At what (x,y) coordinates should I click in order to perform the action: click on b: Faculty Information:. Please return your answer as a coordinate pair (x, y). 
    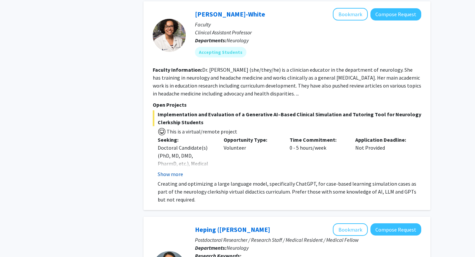
    Looking at the image, I should click on (178, 70).